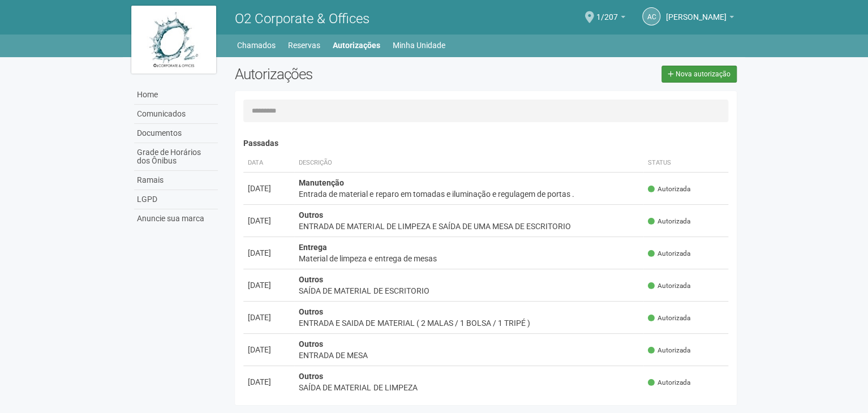 The image size is (868, 413). Describe the element at coordinates (303, 46) in the screenshot. I see `a: Reservas` at that location.